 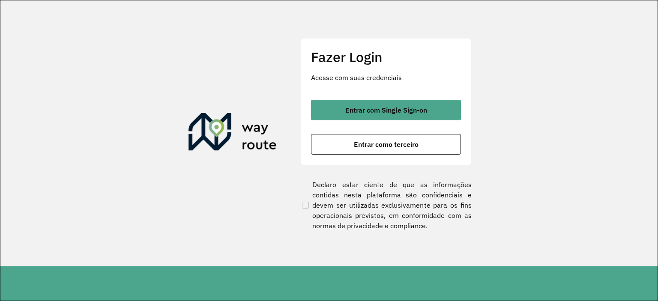 I want to click on p: Acesse com suas credenciais, so click(x=386, y=78).